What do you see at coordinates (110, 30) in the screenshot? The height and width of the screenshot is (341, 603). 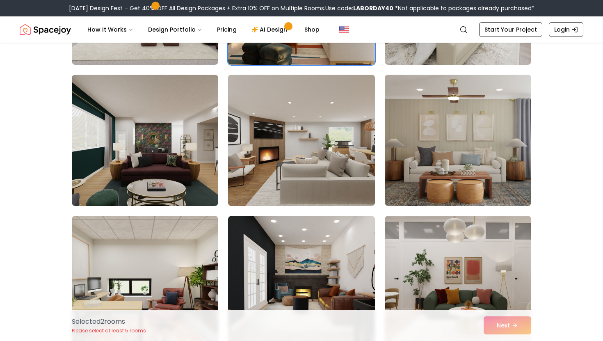 I see `button: How It Works` at bounding box center [110, 30].